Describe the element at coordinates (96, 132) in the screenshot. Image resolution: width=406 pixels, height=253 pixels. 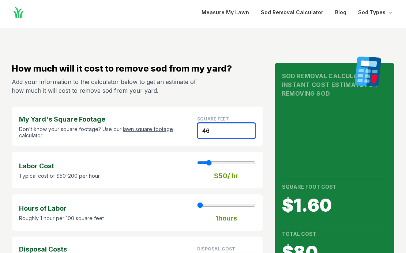
I see `a: lawn square footage calculator` at that location.